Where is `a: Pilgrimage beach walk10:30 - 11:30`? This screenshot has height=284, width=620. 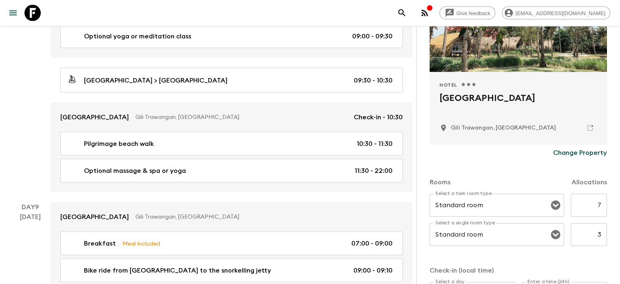
a: Pilgrimage beach walk10:30 - 11:30 is located at coordinates (232, 144).